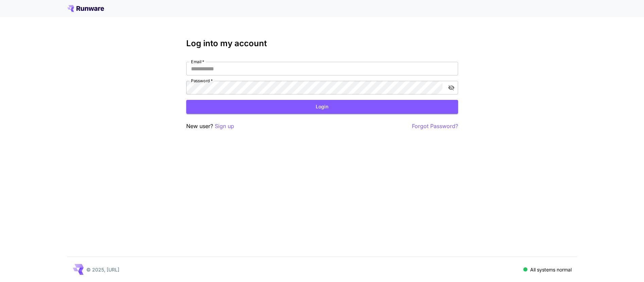 The height and width of the screenshot is (282, 644). What do you see at coordinates (197, 61) in the screenshot?
I see `label: Email` at bounding box center [197, 61].